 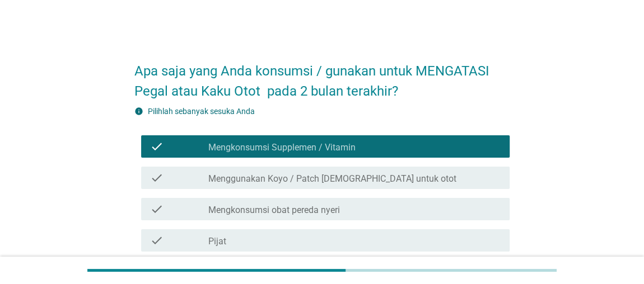 I want to click on label: Pijat, so click(x=217, y=242).